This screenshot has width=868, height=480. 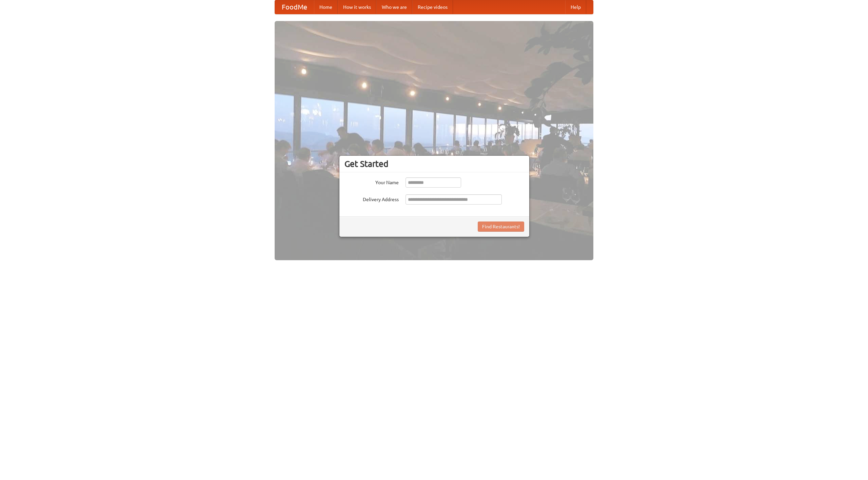 I want to click on button: Find Restaurants!, so click(x=500, y=227).